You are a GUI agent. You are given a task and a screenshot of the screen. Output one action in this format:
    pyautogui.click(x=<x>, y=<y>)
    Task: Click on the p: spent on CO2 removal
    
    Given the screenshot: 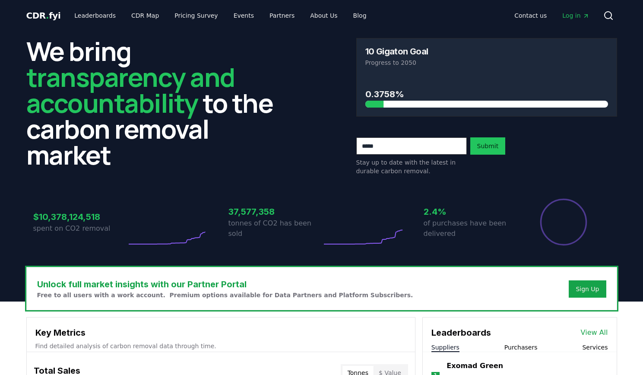 What is the action you would take?
    pyautogui.click(x=80, y=228)
    